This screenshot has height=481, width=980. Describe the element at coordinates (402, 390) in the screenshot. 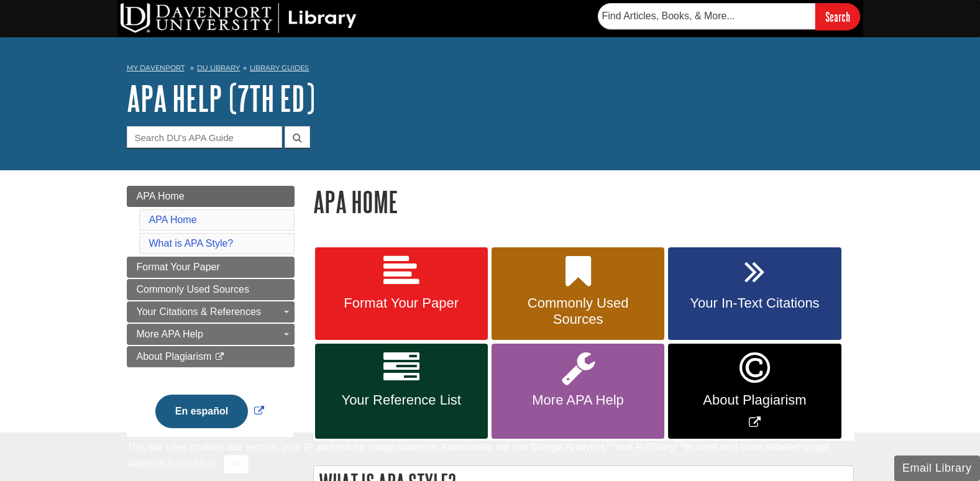

I see `a: Your Reference List` at that location.